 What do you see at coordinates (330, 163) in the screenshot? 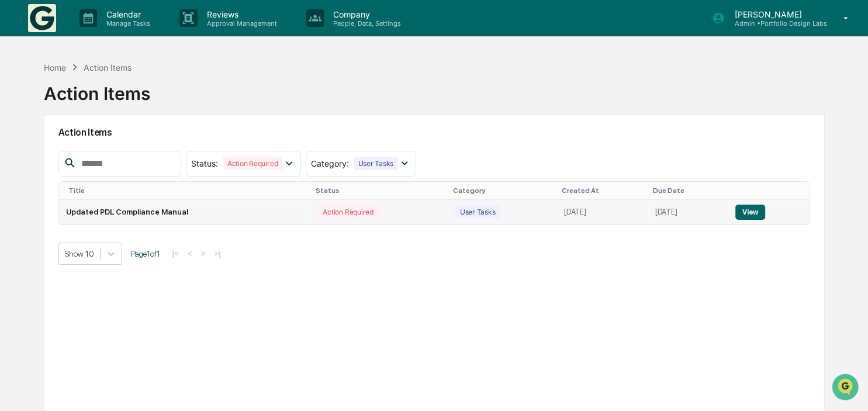
I see `span: Category :` at bounding box center [330, 163].